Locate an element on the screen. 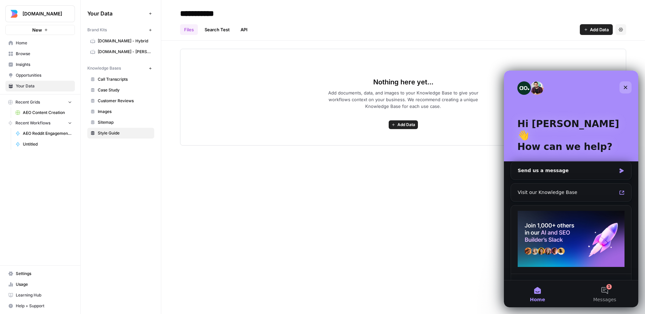  span: Recent Workflows is located at coordinates (33, 123).